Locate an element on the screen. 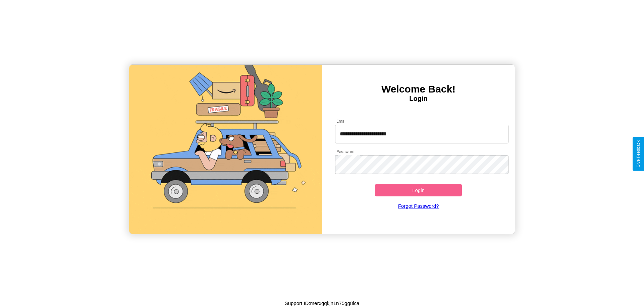 The width and height of the screenshot is (644, 308). h3: Welcome Back! is located at coordinates (418, 89).